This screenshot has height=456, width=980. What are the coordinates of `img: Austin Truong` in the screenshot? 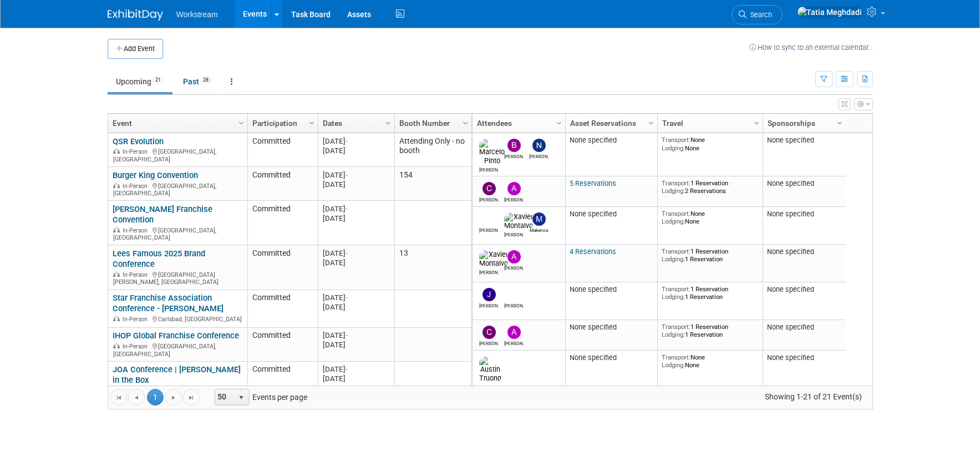 It's located at (490, 369).